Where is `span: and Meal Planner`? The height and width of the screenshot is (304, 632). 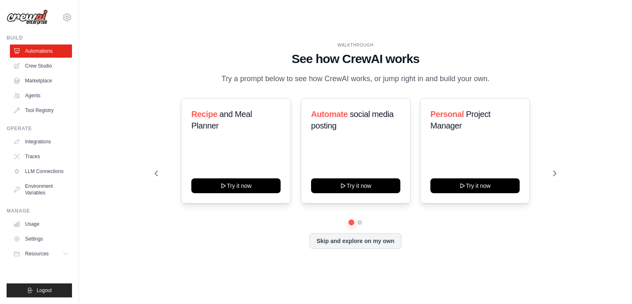 span: and Meal Planner is located at coordinates (222, 120).